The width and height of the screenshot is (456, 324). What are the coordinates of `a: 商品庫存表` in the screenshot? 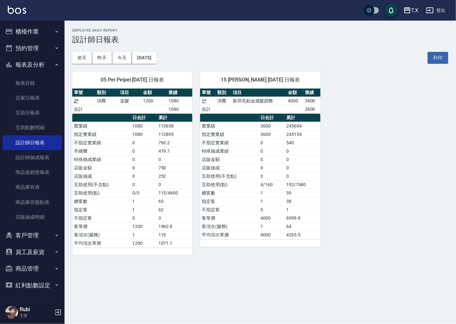 It's located at (32, 187).